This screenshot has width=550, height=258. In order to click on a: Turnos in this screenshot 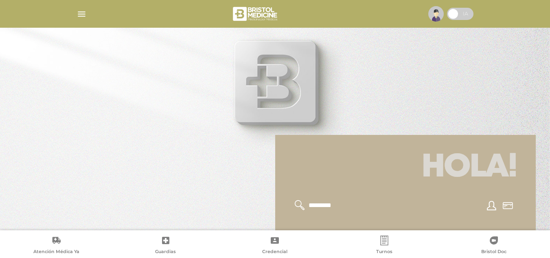, I will do `click(384, 246)`.